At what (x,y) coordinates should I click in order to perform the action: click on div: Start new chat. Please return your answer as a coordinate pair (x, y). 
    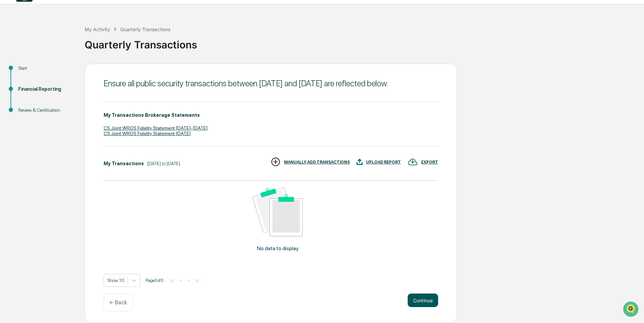
    Looking at the image, I should click on (67, 55).